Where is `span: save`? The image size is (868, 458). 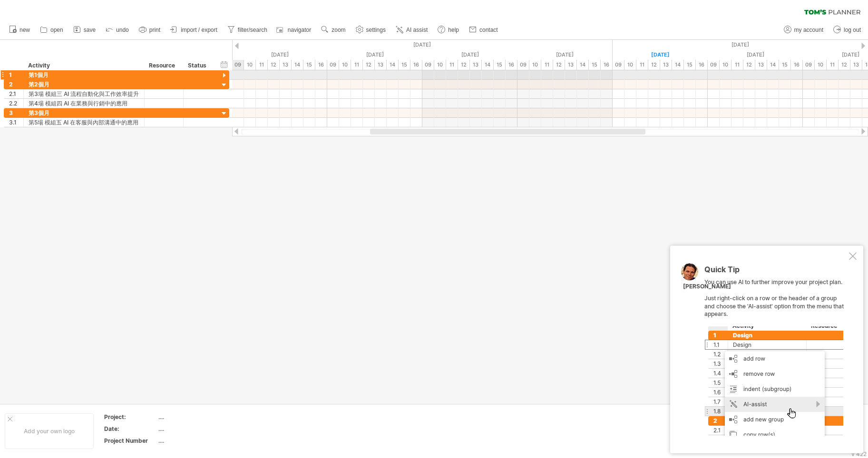
span: save is located at coordinates (89, 30).